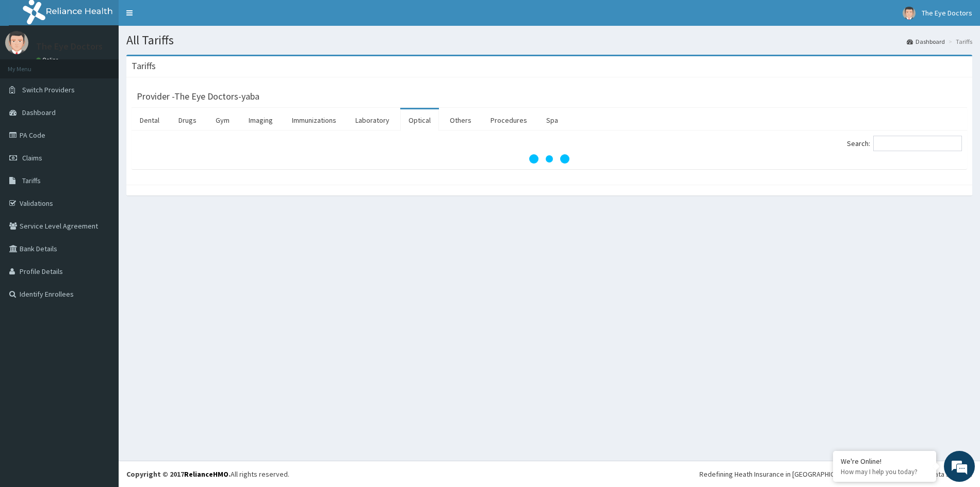  What do you see at coordinates (419, 120) in the screenshot?
I see `a: Optical` at bounding box center [419, 120].